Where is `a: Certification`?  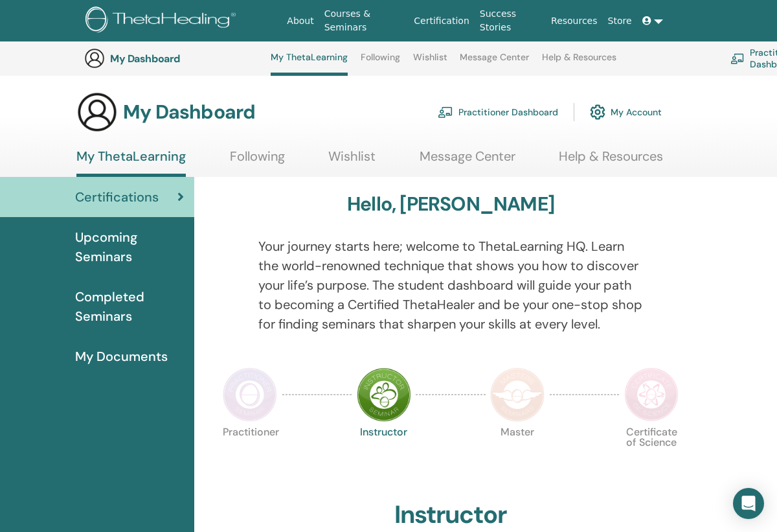
a: Certification is located at coordinates (441, 20).